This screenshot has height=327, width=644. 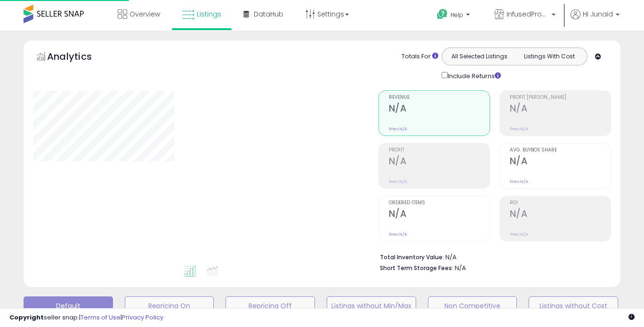 I want to click on a: Privacy Policy, so click(x=142, y=318).